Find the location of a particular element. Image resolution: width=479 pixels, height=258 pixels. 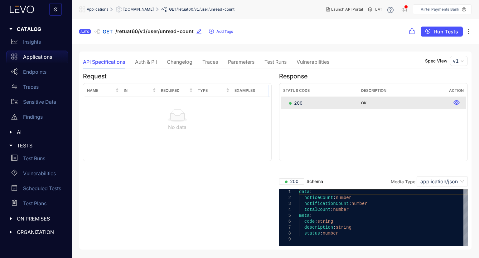

a: Findings is located at coordinates (37, 118).